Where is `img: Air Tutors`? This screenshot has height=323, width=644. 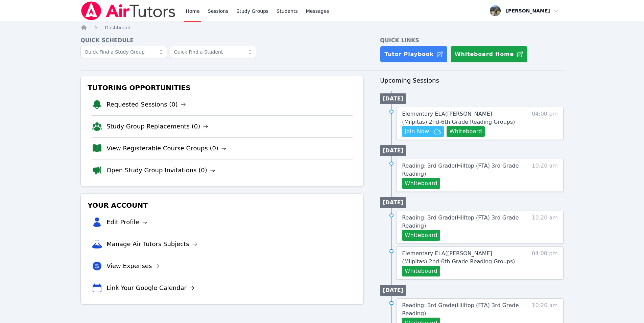
img: Air Tutors is located at coordinates (128, 11).